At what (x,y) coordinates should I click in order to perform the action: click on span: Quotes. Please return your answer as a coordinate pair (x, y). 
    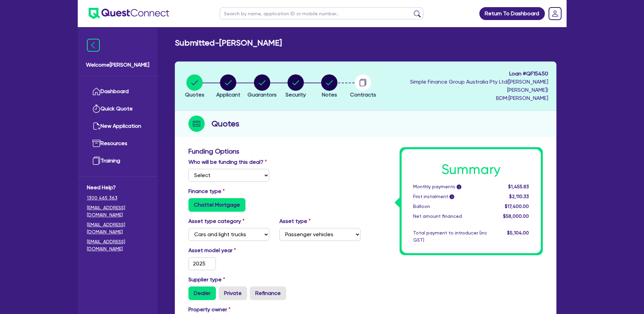
    Looking at the image, I should click on (195, 94).